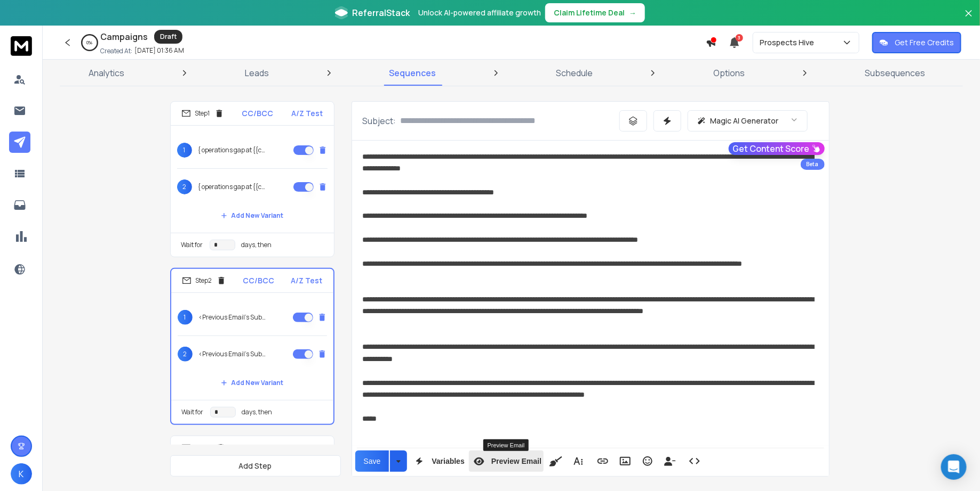 The height and width of the screenshot is (491, 980). Describe the element at coordinates (379, 121) in the screenshot. I see `p: Subject:` at that location.